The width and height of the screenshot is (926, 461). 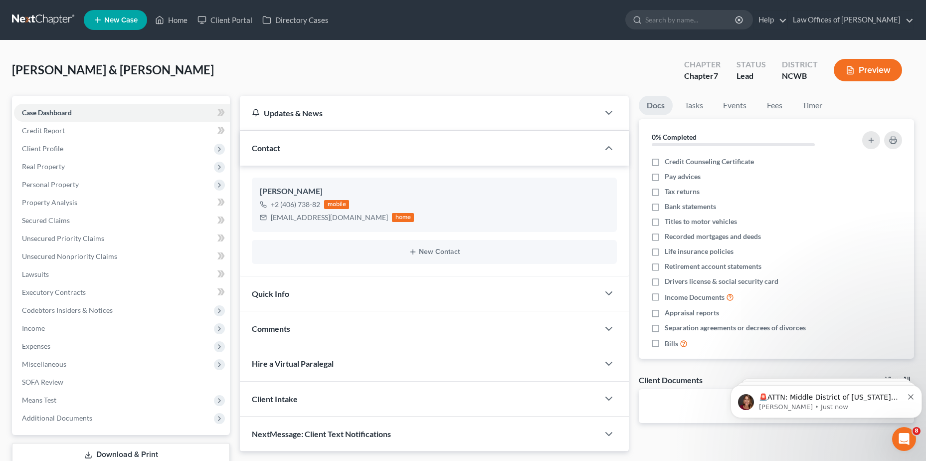 I want to click on span: Credit Report, so click(x=43, y=130).